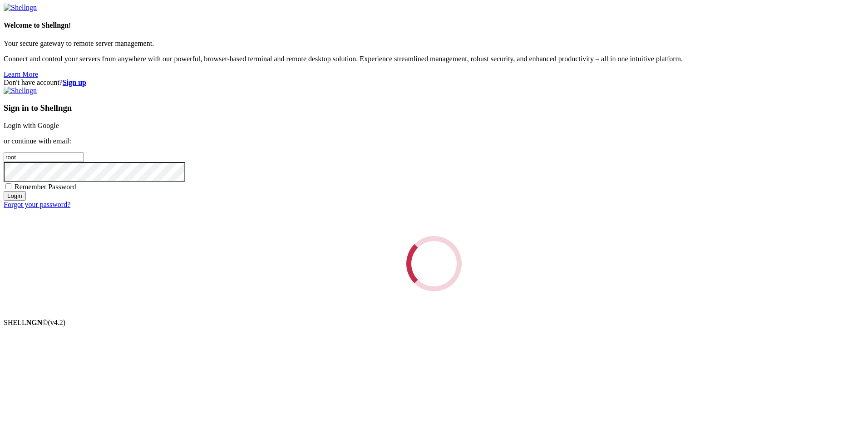 The image size is (868, 433). What do you see at coordinates (434, 141) in the screenshot?
I see `p: or continue with email:` at bounding box center [434, 141].